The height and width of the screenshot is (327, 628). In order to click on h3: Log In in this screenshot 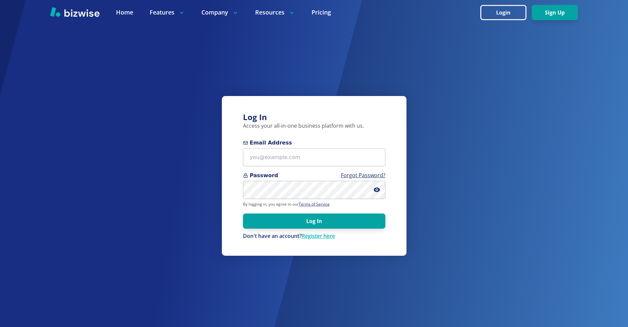, I will do `click(314, 117)`.